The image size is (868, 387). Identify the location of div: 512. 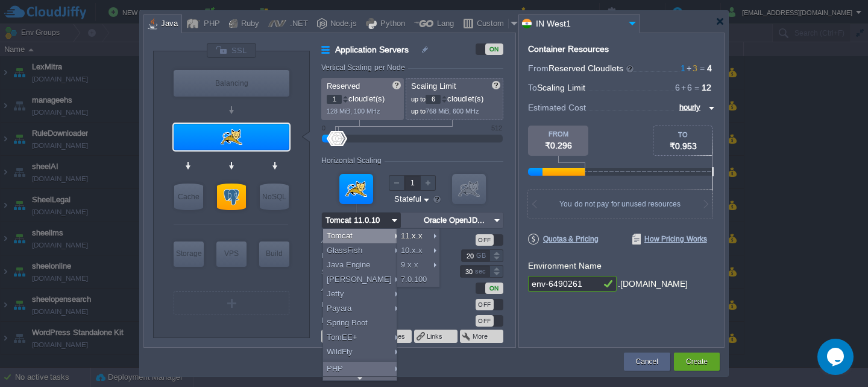
(497, 128).